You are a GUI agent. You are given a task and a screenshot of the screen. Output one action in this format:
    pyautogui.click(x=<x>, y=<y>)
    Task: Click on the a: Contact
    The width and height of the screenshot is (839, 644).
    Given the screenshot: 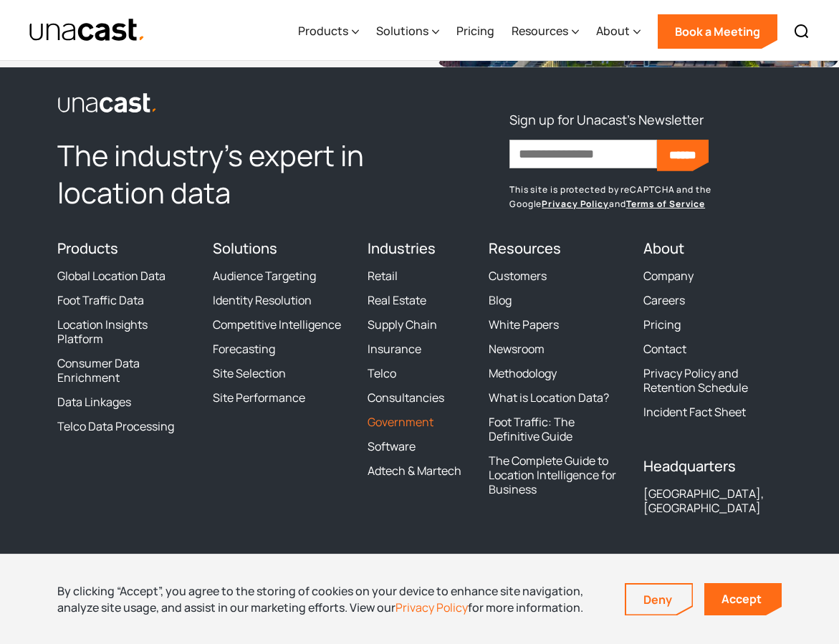 What is the action you would take?
    pyautogui.click(x=665, y=349)
    